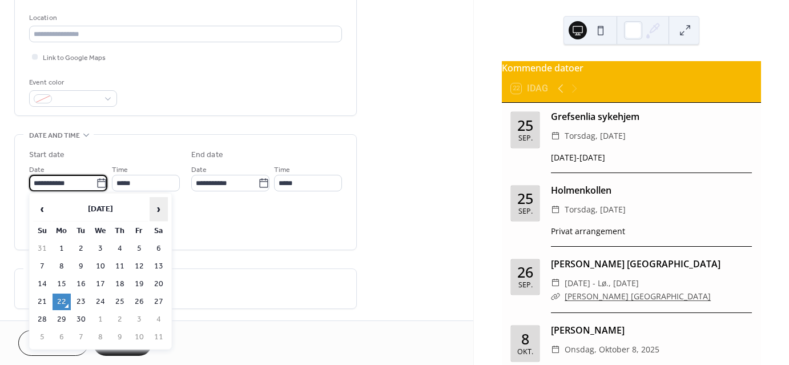 The image size is (789, 365). I want to click on td: 26, so click(139, 301).